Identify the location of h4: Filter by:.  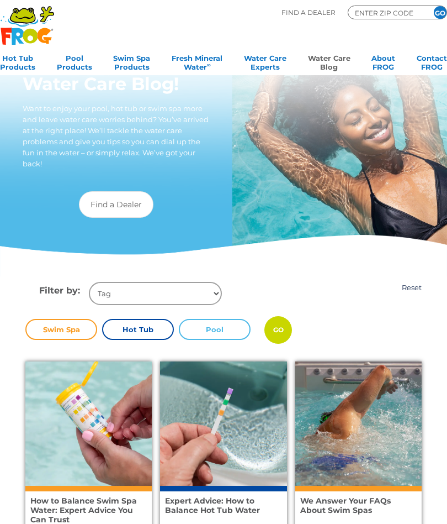
(64, 292).